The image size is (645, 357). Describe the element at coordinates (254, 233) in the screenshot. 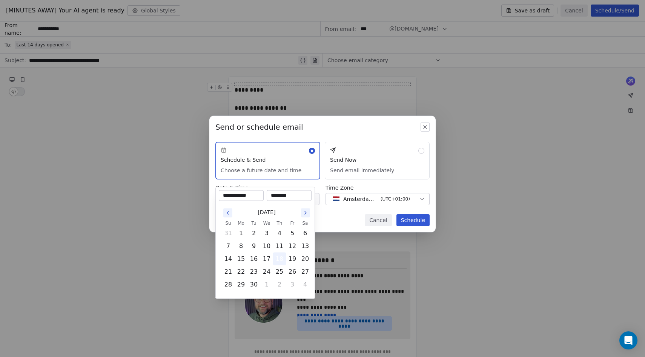

I see `button: Tuesday, September 2nd, 2025` at that location.